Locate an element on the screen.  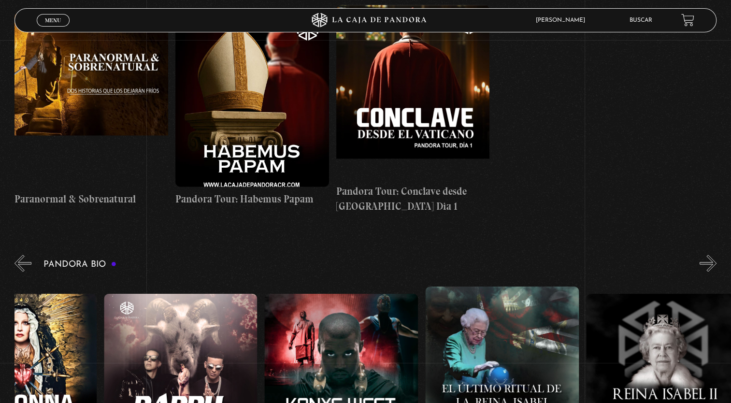
h3: Pandora Bio is located at coordinates (80, 264).